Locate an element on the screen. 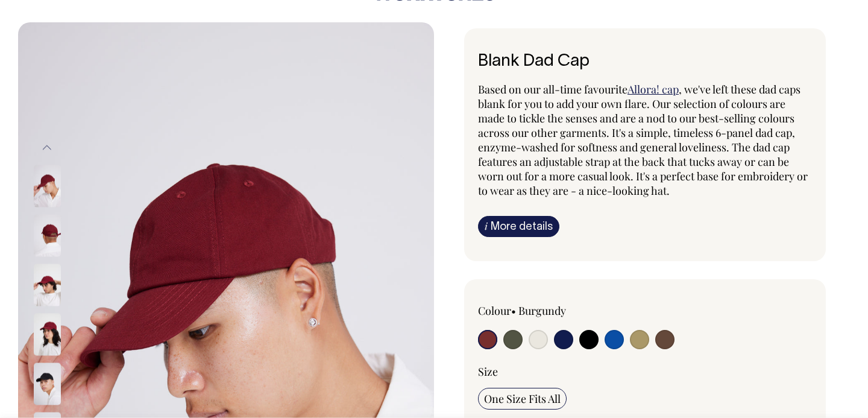 The width and height of the screenshot is (868, 418). img: black is located at coordinates (47, 384).